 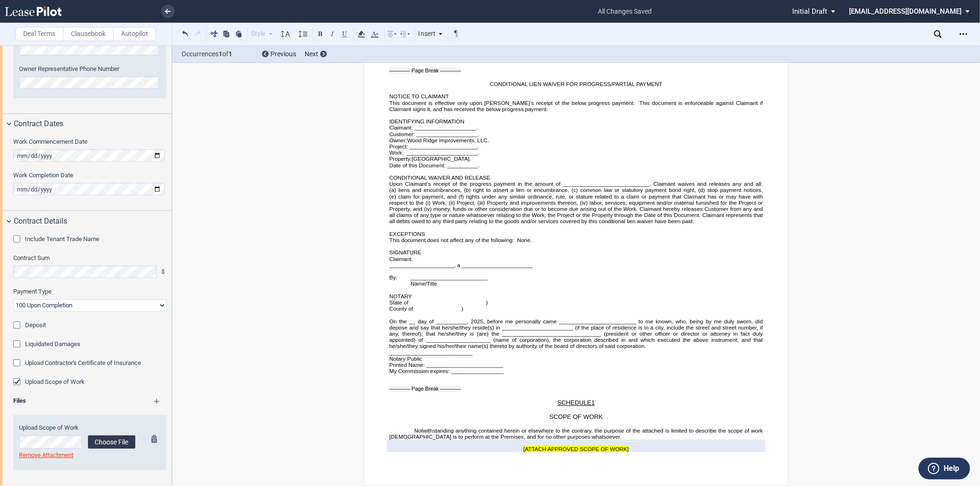 What do you see at coordinates (311, 54) in the screenshot?
I see `span: Next` at bounding box center [311, 54].